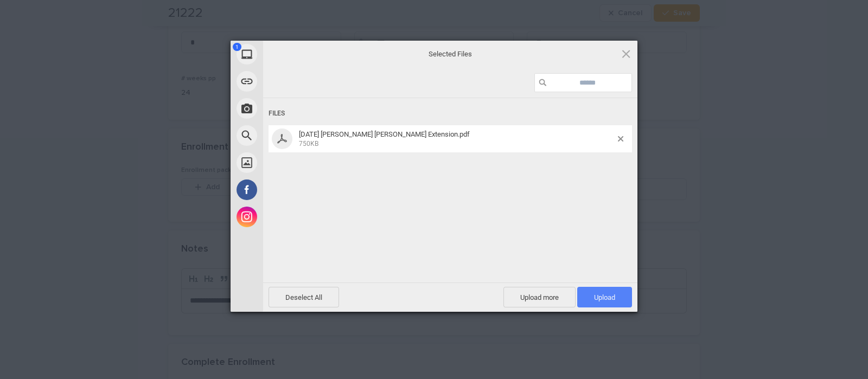  Describe the element at coordinates (604, 297) in the screenshot. I see `span: Upload` at that location.